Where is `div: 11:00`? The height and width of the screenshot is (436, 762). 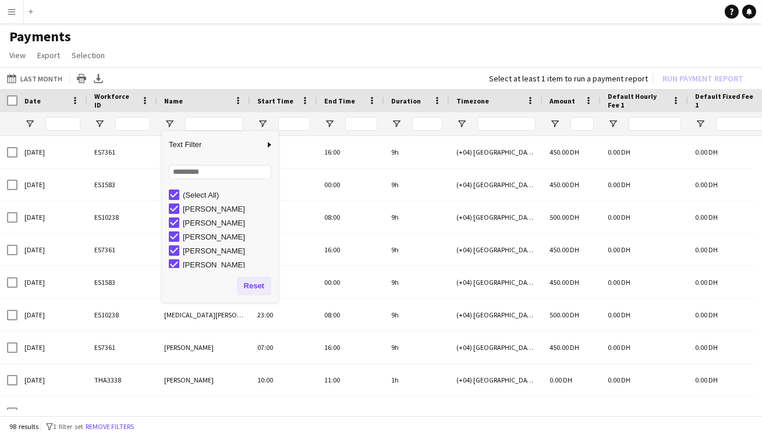 div: 11:00 is located at coordinates (350, 380).